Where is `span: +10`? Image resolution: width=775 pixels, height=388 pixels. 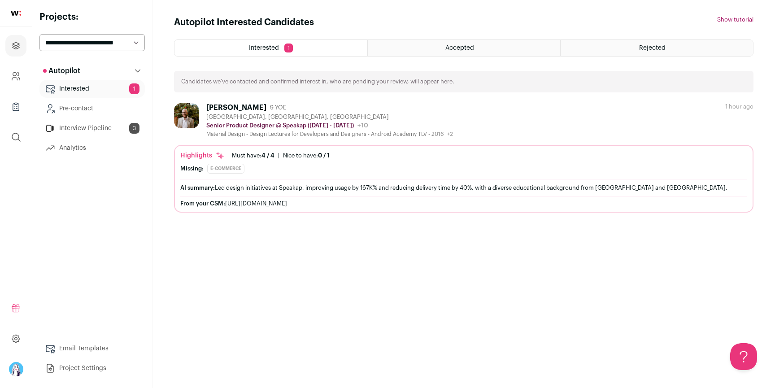 span: +10 is located at coordinates (363, 126).